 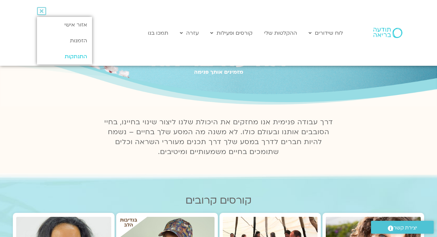 What do you see at coordinates (64, 41) in the screenshot?
I see `a: הזמנות` at bounding box center [64, 41].